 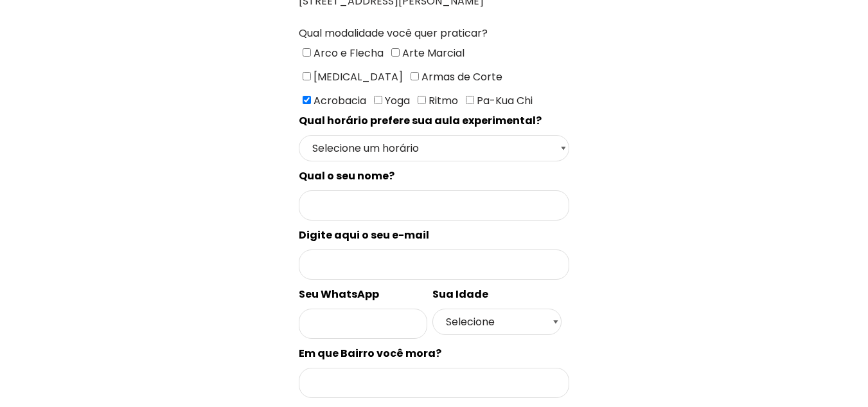 I want to click on span: Arco e Flecha, so click(x=347, y=53).